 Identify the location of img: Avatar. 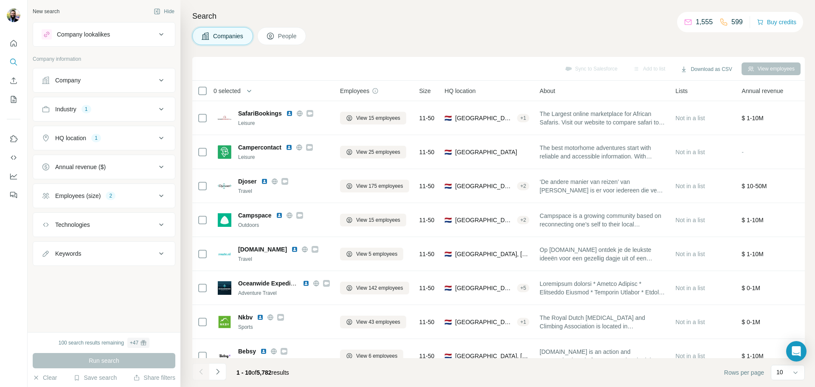
(14, 15).